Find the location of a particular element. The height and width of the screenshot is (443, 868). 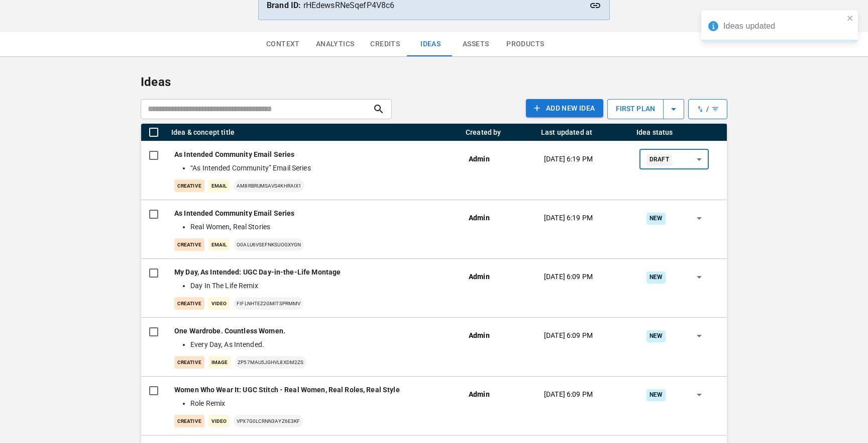

p: FIfLNHteZ2GMitSPrmMV is located at coordinates (268, 303).